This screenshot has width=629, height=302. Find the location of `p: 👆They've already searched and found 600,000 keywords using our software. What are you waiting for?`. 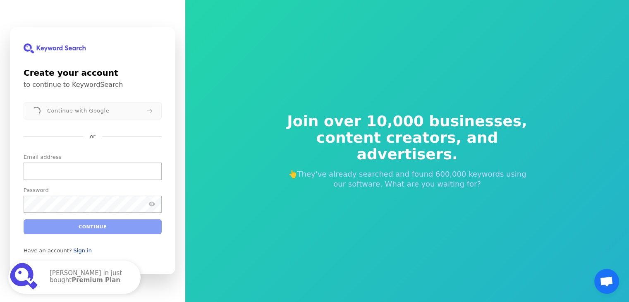

p: 👆They've already searched and found 600,000 keywords using our software. What are you waiting for? is located at coordinates (408, 179).